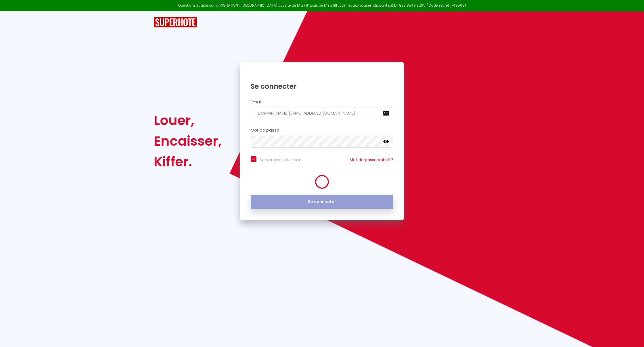  Describe the element at coordinates (188, 121) in the screenshot. I see `div: Louer,` at that location.